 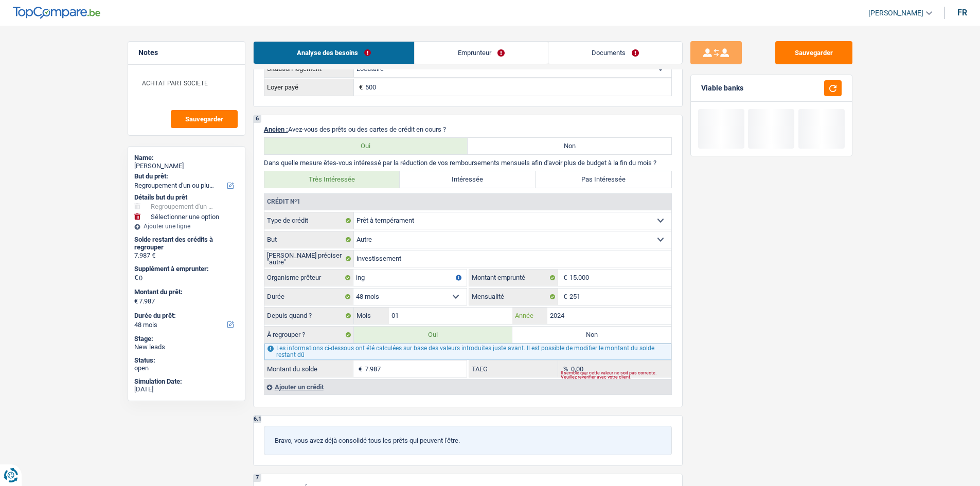 What do you see at coordinates (186, 381) in the screenshot?
I see `div: Simulation Date:` at bounding box center [186, 381].